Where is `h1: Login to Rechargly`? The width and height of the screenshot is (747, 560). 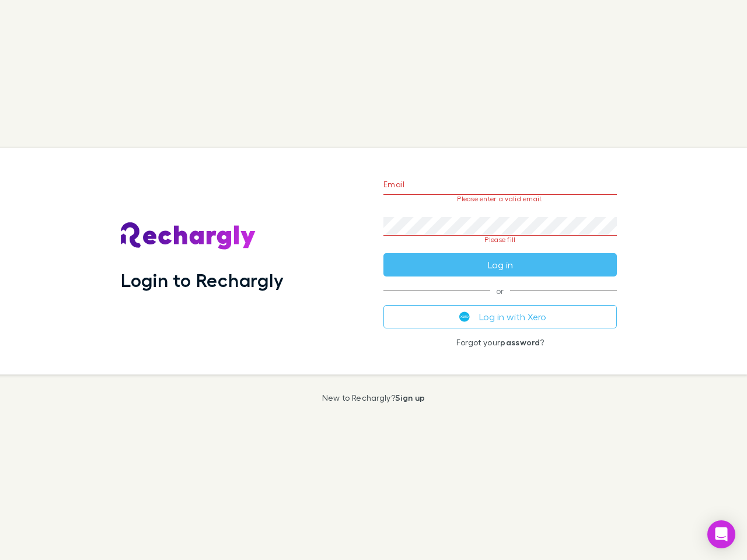
h1: Login to Rechargly is located at coordinates (202, 280).